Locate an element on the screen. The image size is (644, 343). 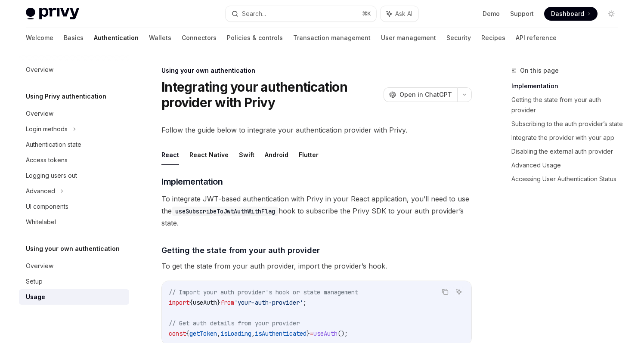
a: UI components is located at coordinates (74, 207).